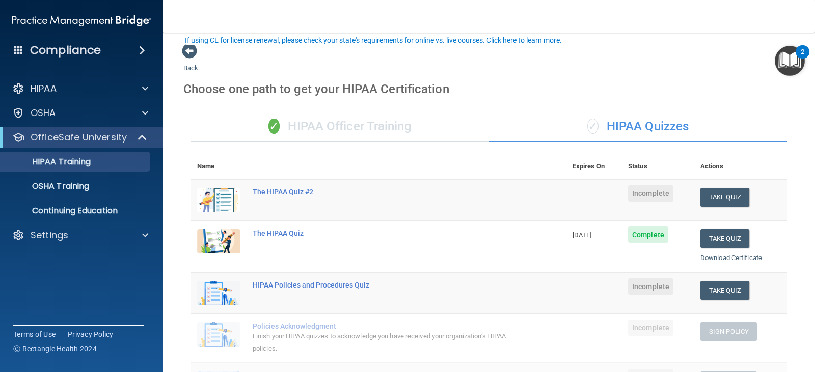  What do you see at coordinates (43, 113) in the screenshot?
I see `p: OSHA` at bounding box center [43, 113].